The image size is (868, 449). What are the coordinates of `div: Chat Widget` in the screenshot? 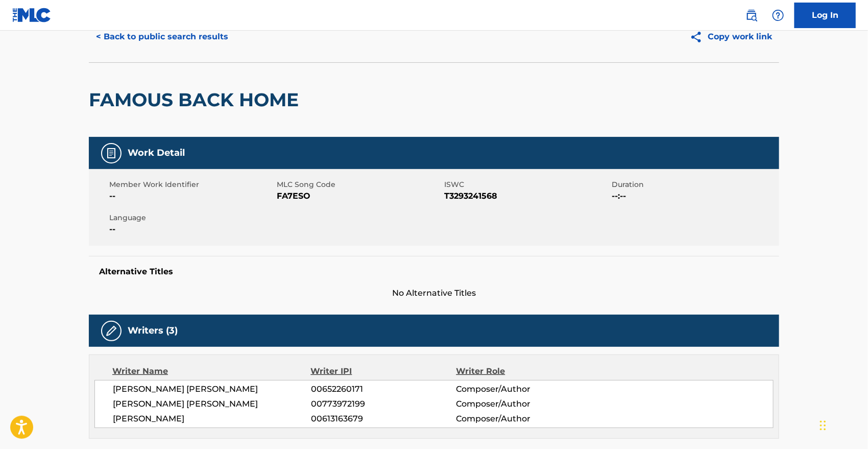 It's located at (842, 425).